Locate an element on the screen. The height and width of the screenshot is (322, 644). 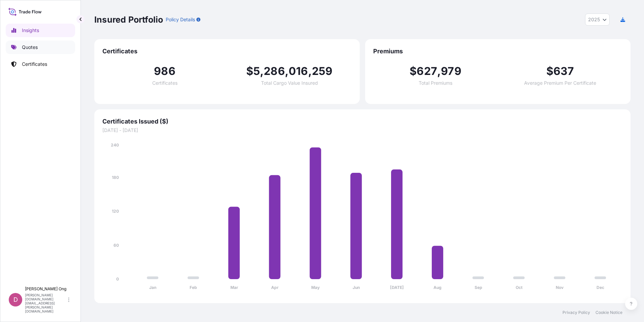
tspan: Jan is located at coordinates (153, 287).